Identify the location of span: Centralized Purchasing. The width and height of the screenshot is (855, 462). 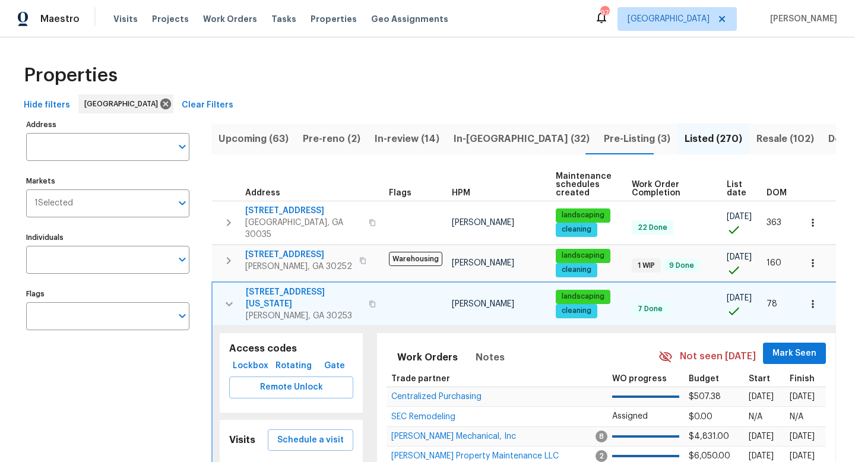
(436, 396).